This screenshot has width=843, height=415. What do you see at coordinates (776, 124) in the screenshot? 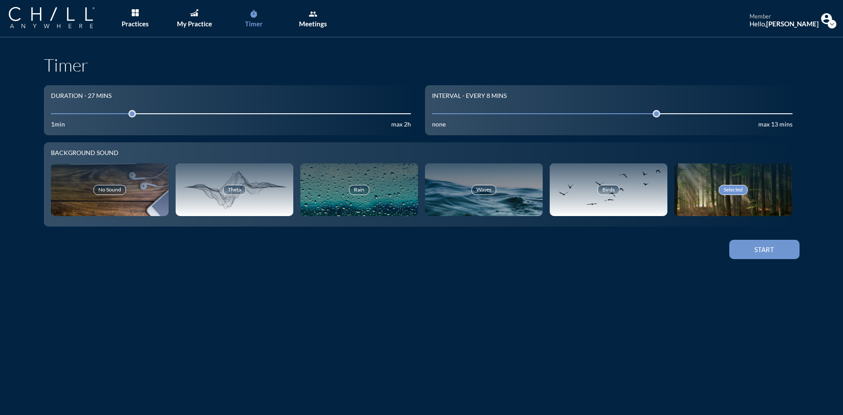
I see `div: max 13 mins` at bounding box center [776, 124].